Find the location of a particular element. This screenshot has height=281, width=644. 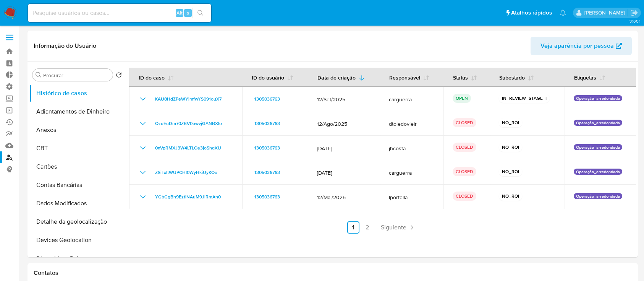

a: Sair is located at coordinates (634, 13).